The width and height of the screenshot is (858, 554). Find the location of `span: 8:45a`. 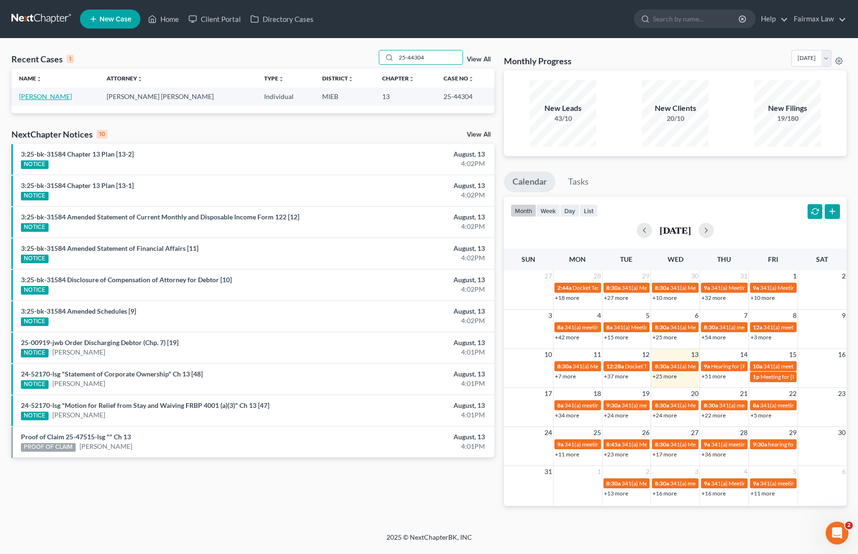

span: 8:45a is located at coordinates (613, 444).